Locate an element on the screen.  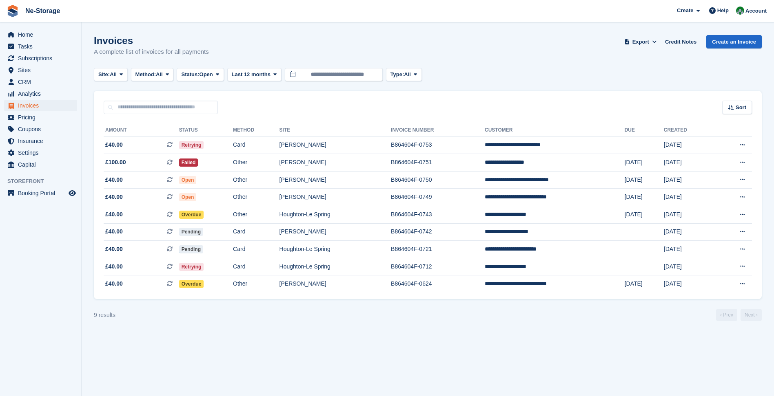
span: Help is located at coordinates (723, 11).